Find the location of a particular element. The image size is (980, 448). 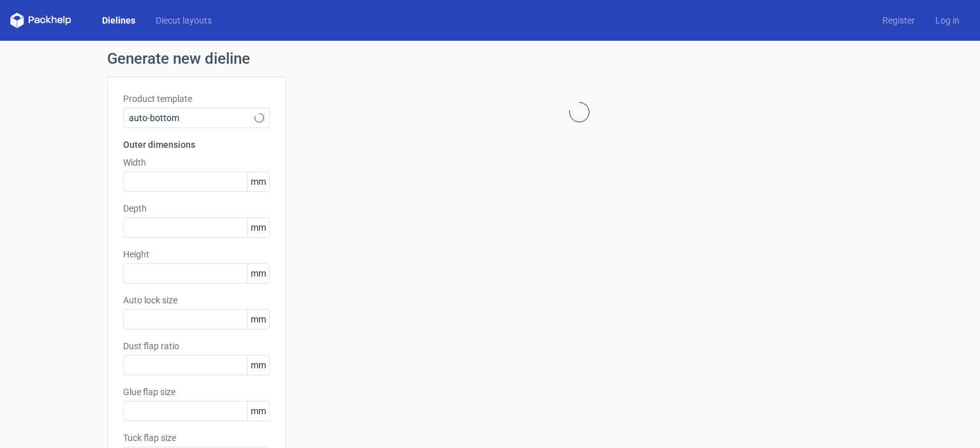

a: Register is located at coordinates (898, 21).